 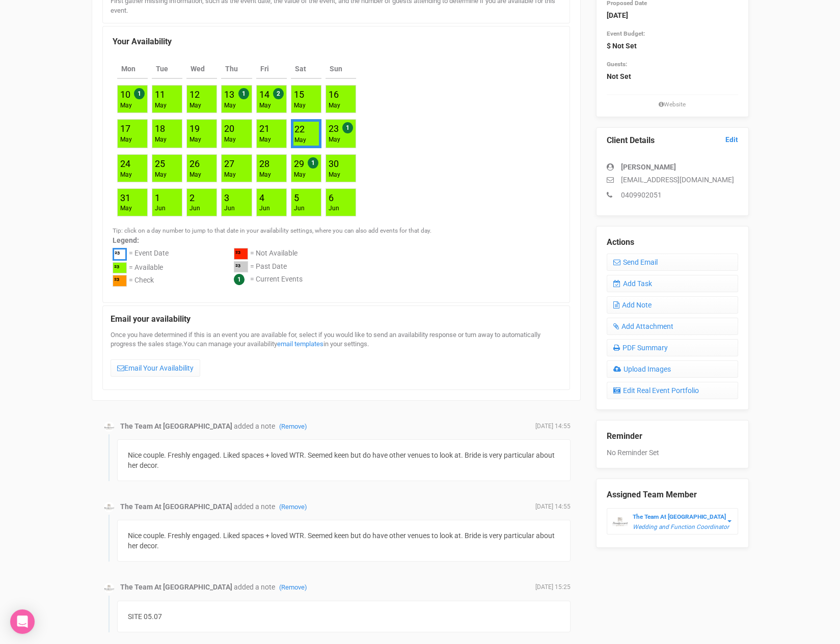 What do you see at coordinates (672, 369) in the screenshot?
I see `a: Upload Images` at bounding box center [672, 369].